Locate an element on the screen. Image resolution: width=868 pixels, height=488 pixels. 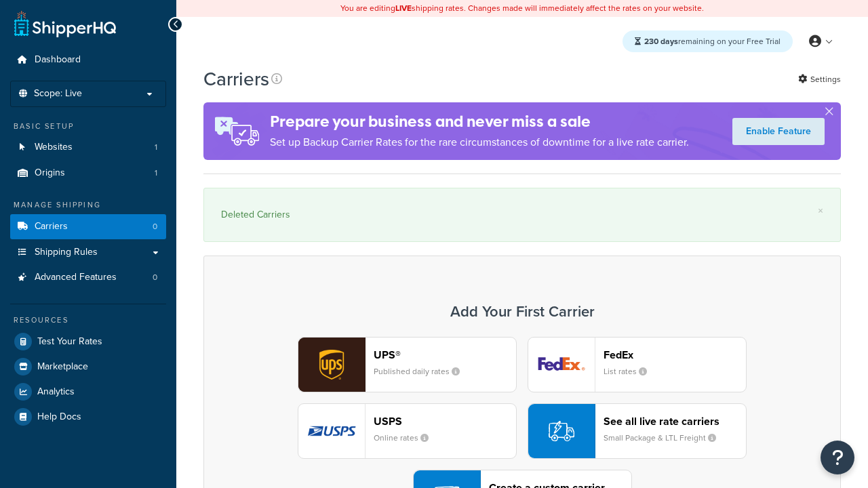
span: Carriers is located at coordinates (51, 226).